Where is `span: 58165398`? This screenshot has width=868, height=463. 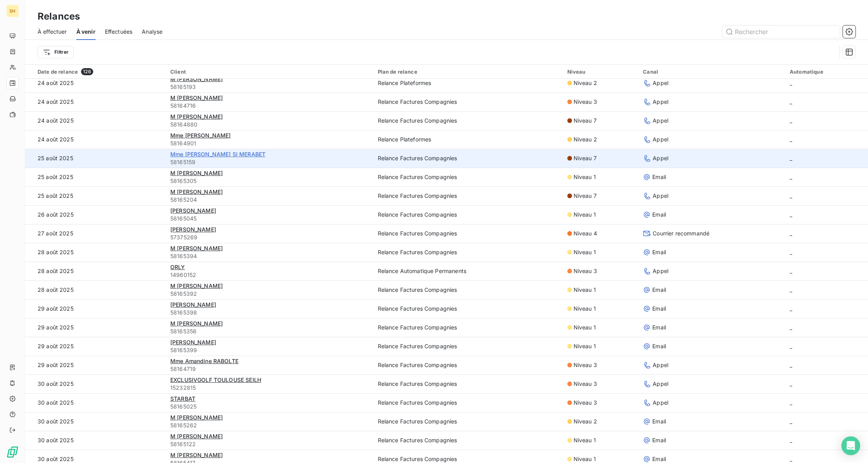
span: 58165398 is located at coordinates (270, 312).